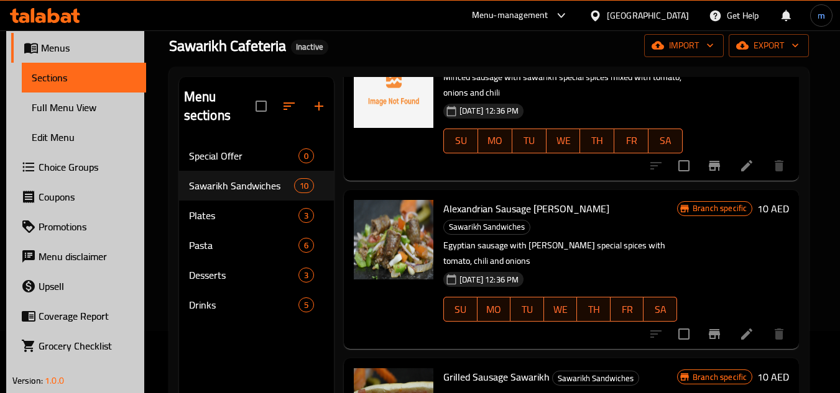  What do you see at coordinates (461, 141) in the screenshot?
I see `button: SU` at bounding box center [461, 141].